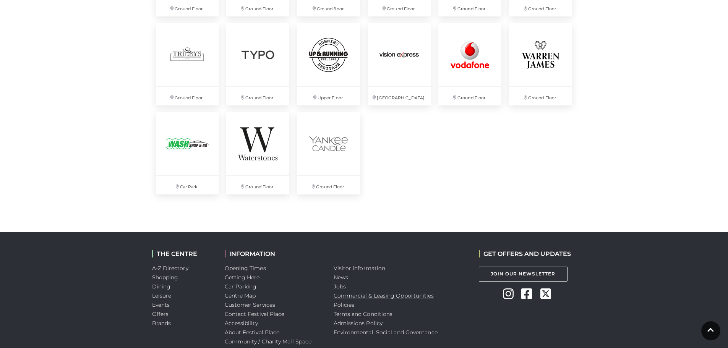  What do you see at coordinates (162, 323) in the screenshot?
I see `a: Brands` at bounding box center [162, 323].